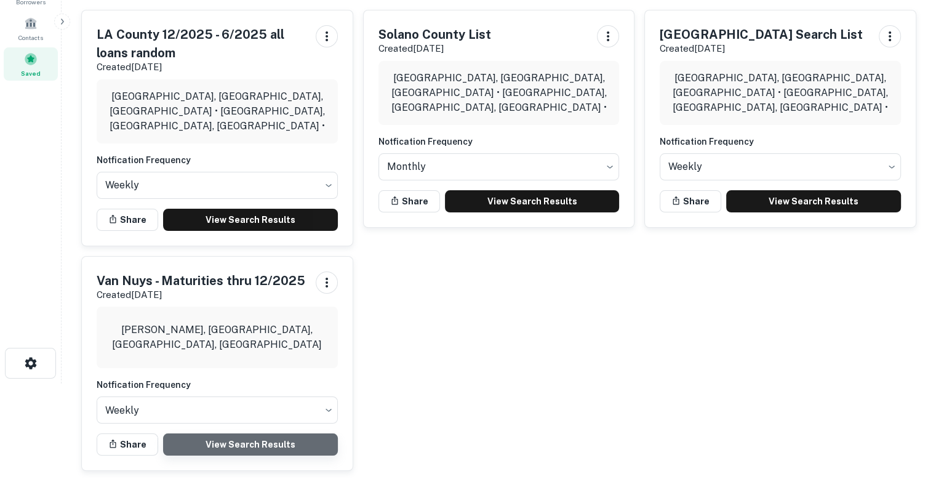 This screenshot has width=936, height=487. I want to click on span: Saved, so click(31, 73).